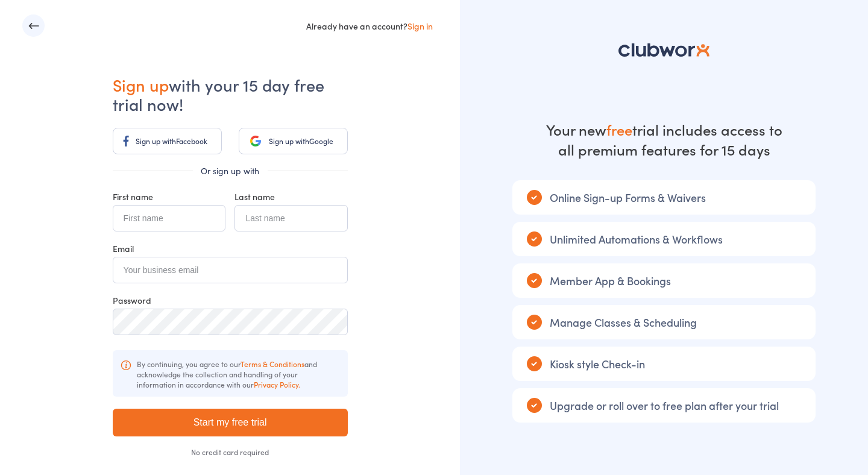 The width and height of the screenshot is (868, 475). What do you see at coordinates (663, 364) in the screenshot?
I see `div: Kiosk style Check-in` at bounding box center [663, 364].